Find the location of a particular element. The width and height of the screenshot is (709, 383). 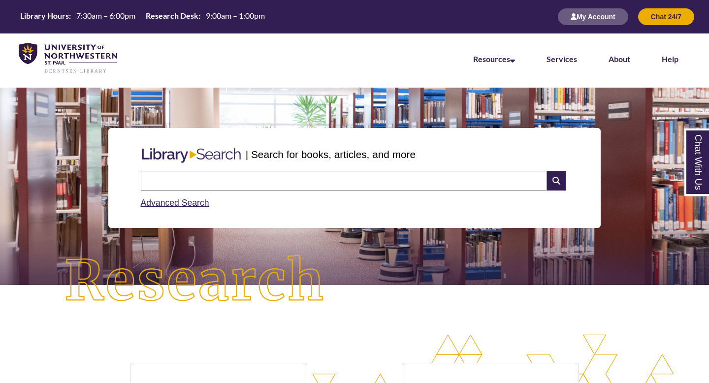

table: Hours Today is located at coordinates (142, 16).